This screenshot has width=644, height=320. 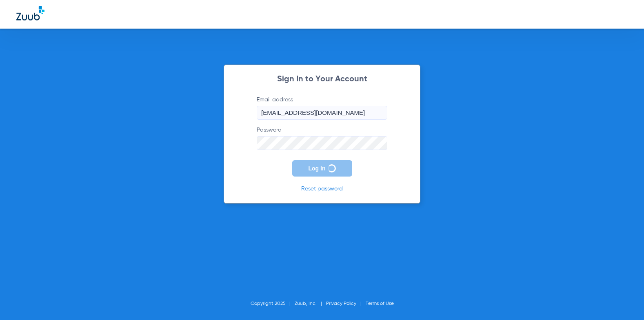 What do you see at coordinates (322, 138) in the screenshot?
I see `label: Password` at bounding box center [322, 138].